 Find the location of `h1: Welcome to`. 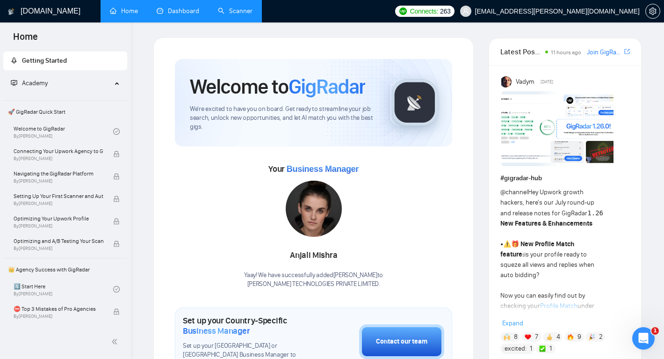

h1: Welcome to is located at coordinates (277, 86).